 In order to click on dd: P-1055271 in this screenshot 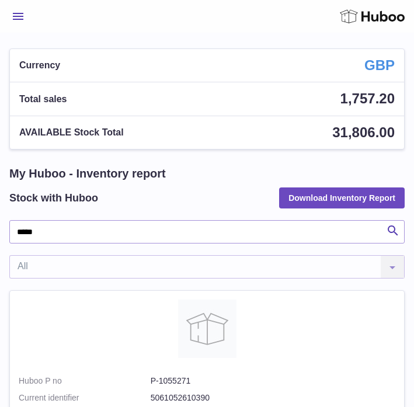, I will do `click(273, 381)`.